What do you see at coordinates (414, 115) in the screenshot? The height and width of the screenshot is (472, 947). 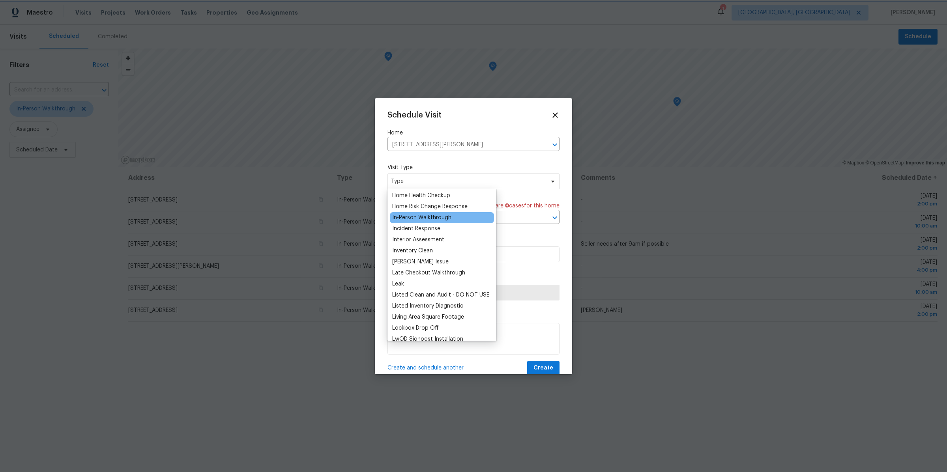 I see `span: Schedule Visit` at bounding box center [414, 115].